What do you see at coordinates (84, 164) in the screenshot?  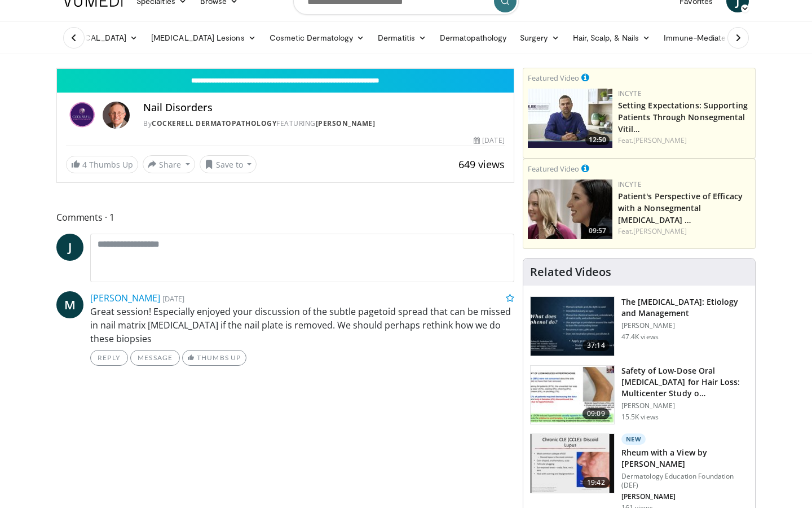 I see `span: 4` at bounding box center [84, 164].